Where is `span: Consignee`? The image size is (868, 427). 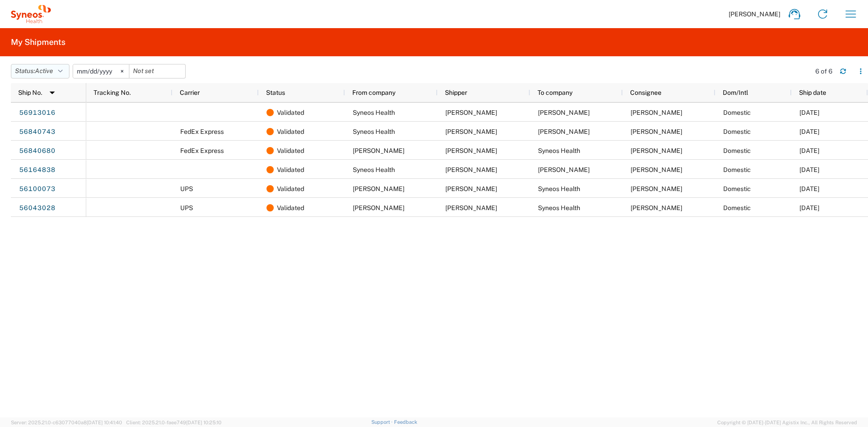
span: Consignee is located at coordinates (645, 92).